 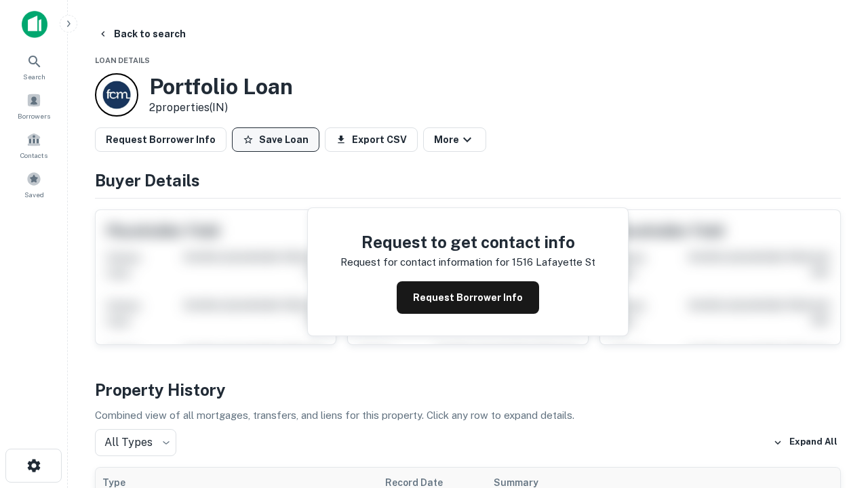 What do you see at coordinates (221, 108) in the screenshot?
I see `p: 2 properties (IN)` at bounding box center [221, 108].